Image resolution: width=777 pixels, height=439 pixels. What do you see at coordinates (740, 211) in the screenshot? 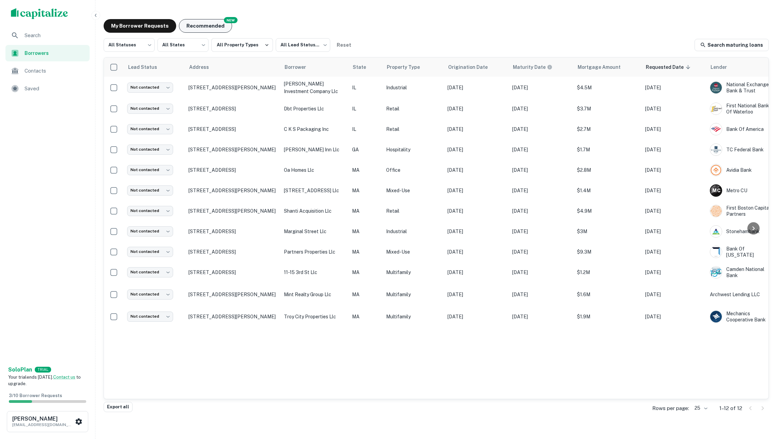
I see `div: First Boston Capital Partners` at bounding box center [740, 211].